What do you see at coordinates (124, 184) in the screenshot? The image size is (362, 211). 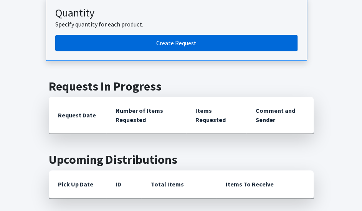 I see `th: ID` at bounding box center [124, 184].